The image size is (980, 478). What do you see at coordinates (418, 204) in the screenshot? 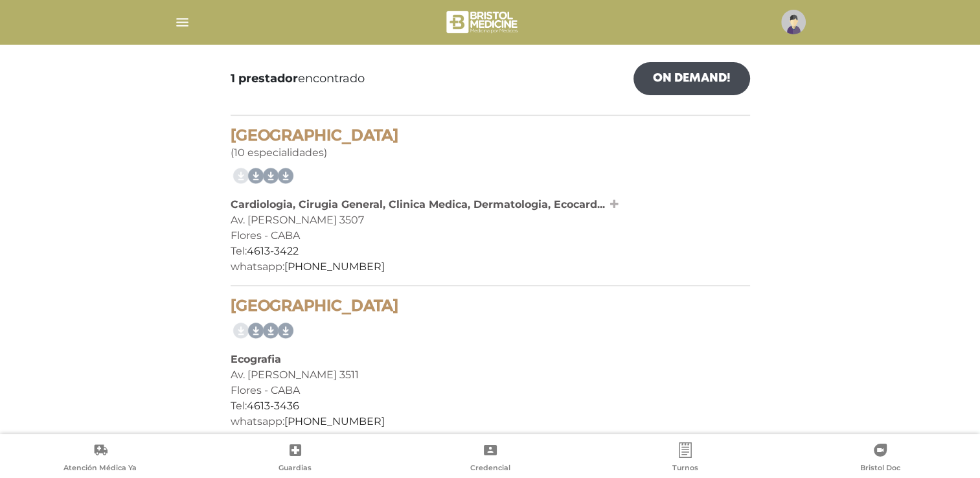
I see `b: Cardiologia, Cirugia General, Clinica Medica, Dermatologia, Ecocard...` at bounding box center [418, 204].